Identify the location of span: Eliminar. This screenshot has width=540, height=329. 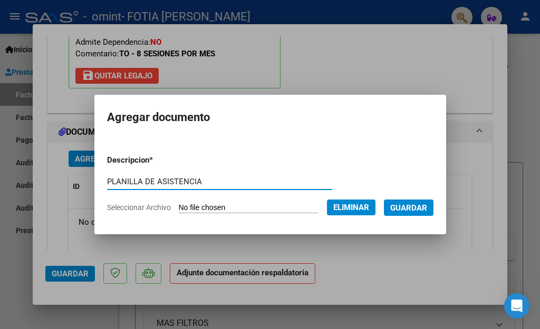
(351, 208).